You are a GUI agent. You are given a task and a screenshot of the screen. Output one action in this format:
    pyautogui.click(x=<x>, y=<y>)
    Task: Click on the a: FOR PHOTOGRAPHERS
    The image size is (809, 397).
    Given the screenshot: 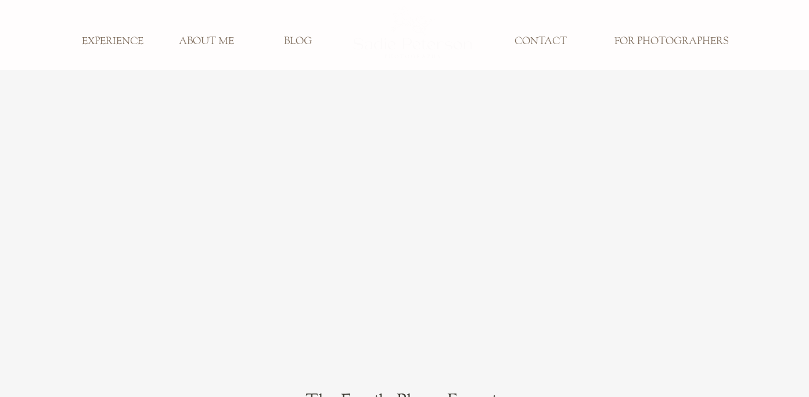 What is the action you would take?
    pyautogui.click(x=671, y=42)
    